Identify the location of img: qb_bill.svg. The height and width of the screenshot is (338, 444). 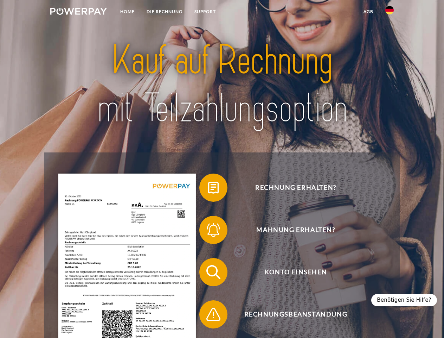
(213, 187).